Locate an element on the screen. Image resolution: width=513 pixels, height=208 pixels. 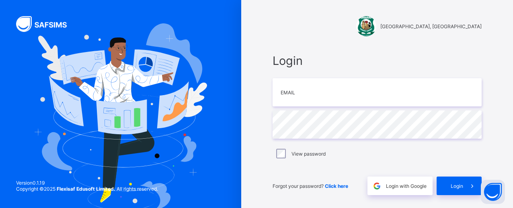
span: Version 0.1.19 is located at coordinates (87, 182).